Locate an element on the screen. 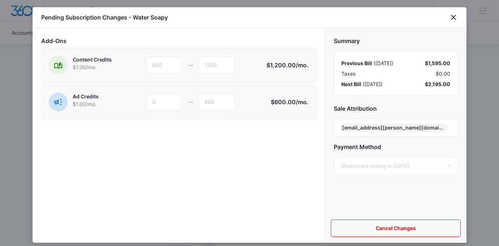 The image size is (499, 246). span: Taxes is located at coordinates (348, 73).